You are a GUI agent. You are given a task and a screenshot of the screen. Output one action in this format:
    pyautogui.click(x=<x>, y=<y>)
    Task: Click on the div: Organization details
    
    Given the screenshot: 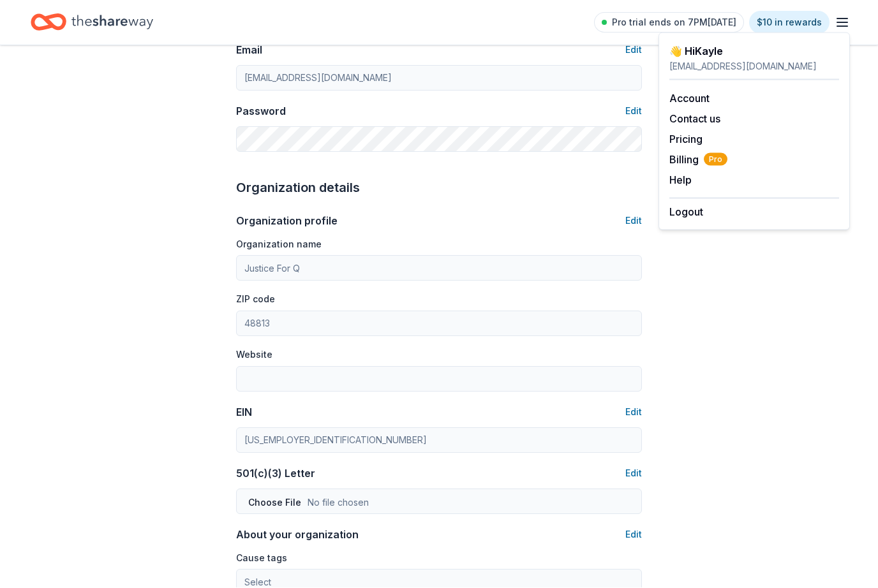 What is the action you would take?
    pyautogui.click(x=439, y=188)
    